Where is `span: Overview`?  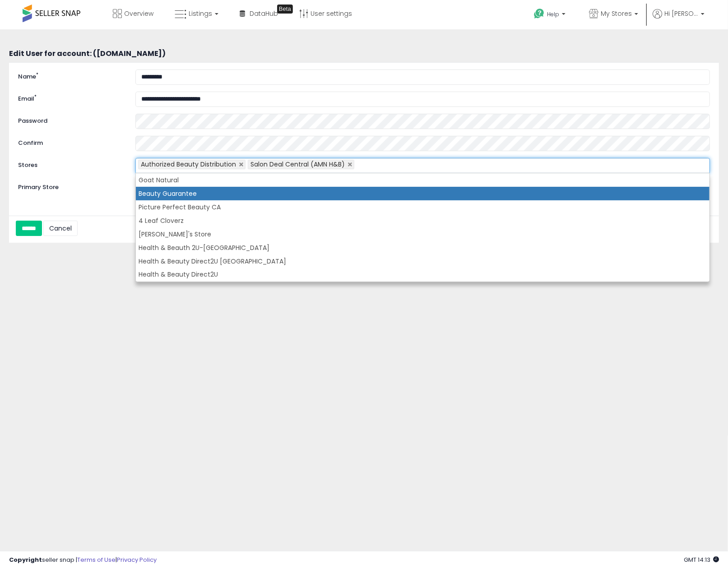 span: Overview is located at coordinates (139, 13).